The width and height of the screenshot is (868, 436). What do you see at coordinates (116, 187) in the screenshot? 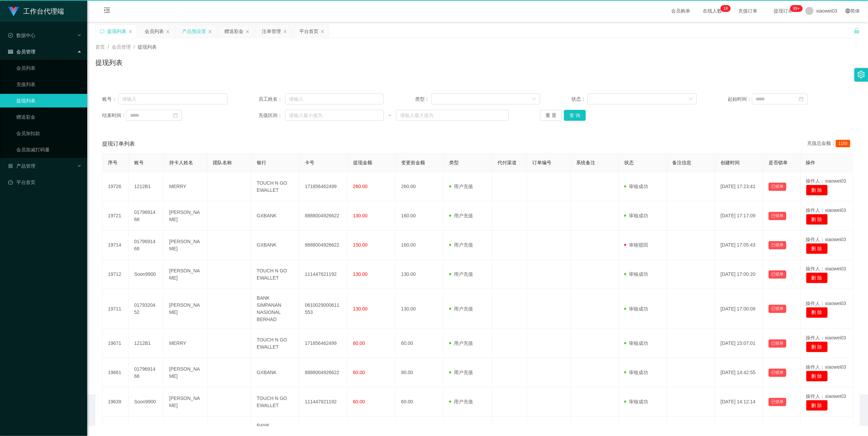
I see `td: 19726` at bounding box center [116, 187].